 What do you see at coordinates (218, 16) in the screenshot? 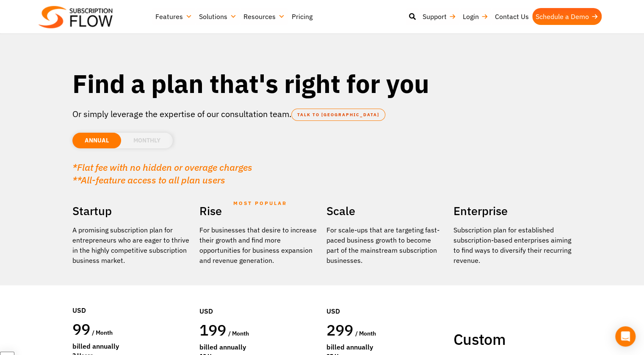
I see `a: Solutions` at bounding box center [218, 16].